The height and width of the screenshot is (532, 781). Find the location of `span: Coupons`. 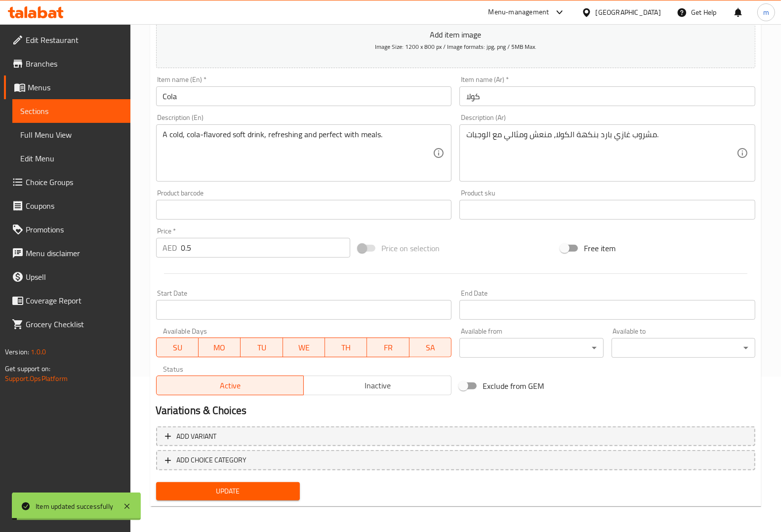

span: Coupons is located at coordinates (74, 206).